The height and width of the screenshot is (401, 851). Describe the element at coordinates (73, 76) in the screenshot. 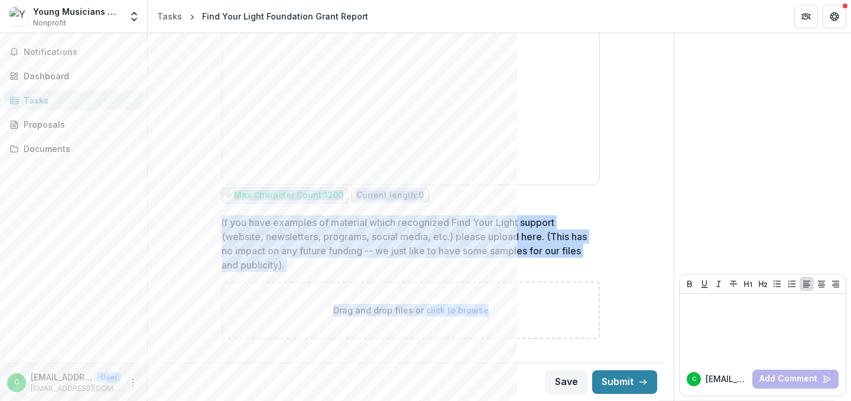

I see `a: Dashboard` at that location.